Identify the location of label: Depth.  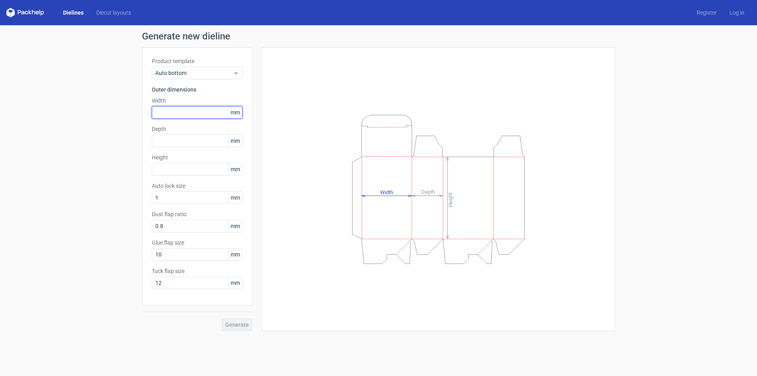
(197, 129).